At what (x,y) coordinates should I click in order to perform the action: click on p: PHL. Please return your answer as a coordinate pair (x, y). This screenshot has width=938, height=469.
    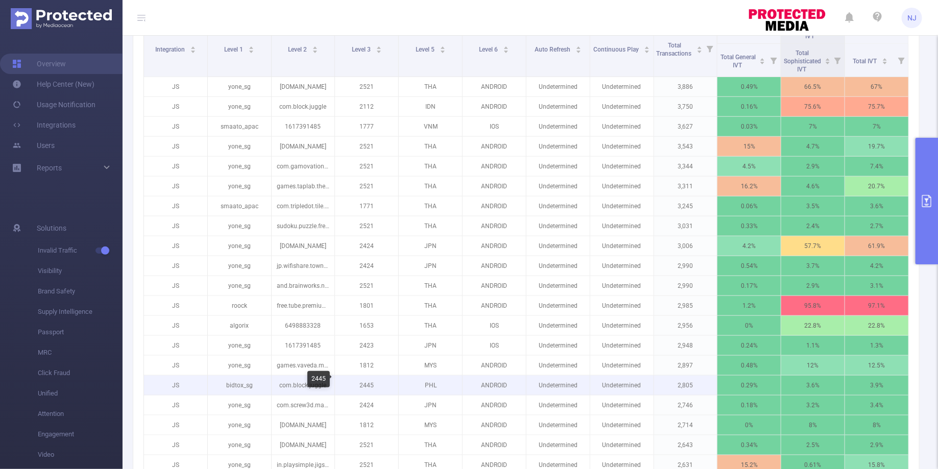
    Looking at the image, I should click on (430, 385).